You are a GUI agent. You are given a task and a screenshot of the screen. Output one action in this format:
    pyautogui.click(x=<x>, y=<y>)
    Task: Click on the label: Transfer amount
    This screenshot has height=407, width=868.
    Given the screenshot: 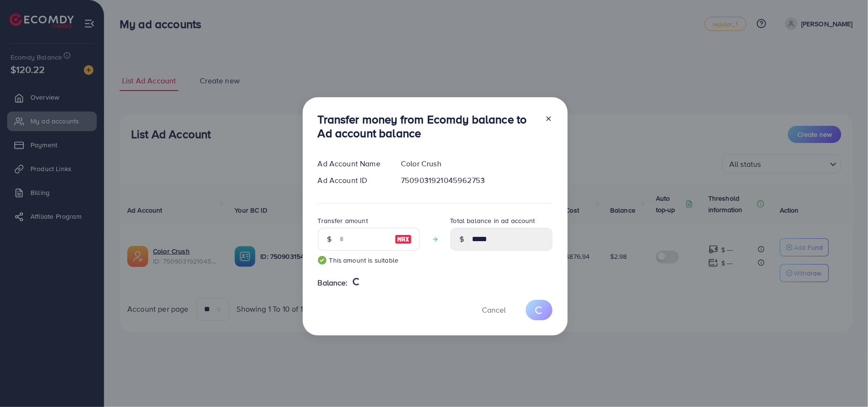 What is the action you would take?
    pyautogui.click(x=343, y=221)
    